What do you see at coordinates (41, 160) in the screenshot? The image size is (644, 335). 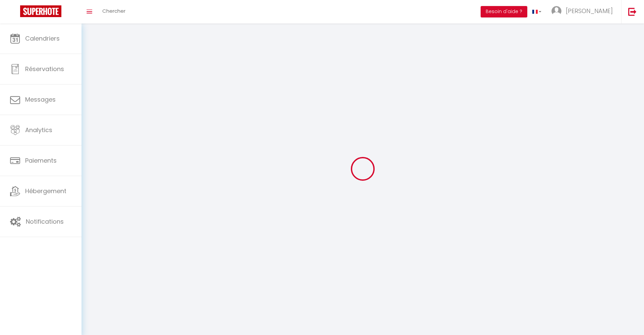 I see `span: Paiements` at bounding box center [41, 160].